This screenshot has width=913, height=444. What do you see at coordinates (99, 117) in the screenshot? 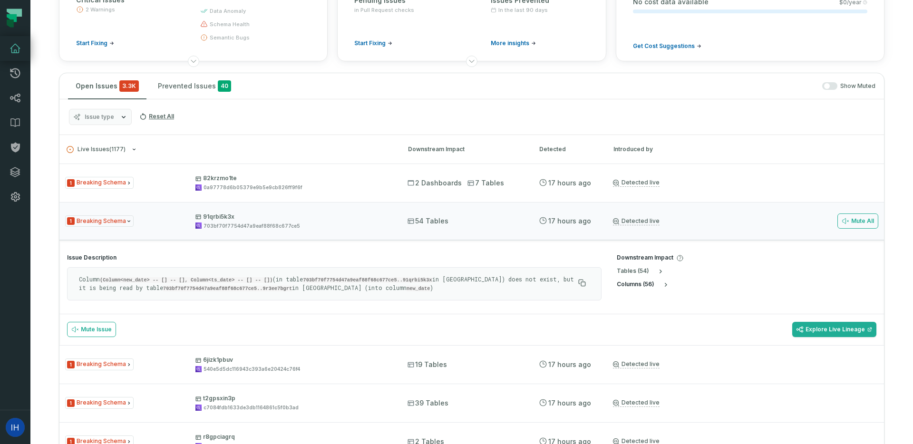
I see `span: Issue type` at bounding box center [99, 117].